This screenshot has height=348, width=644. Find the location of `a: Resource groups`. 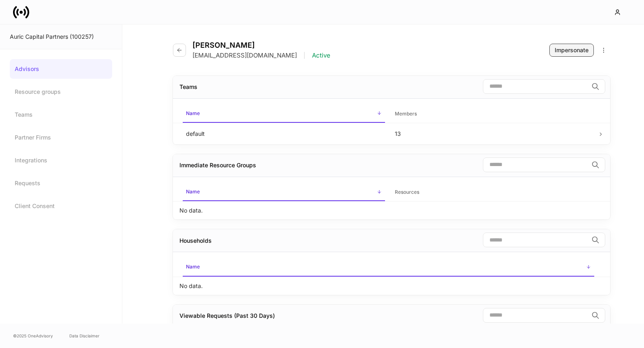

a: Resource groups is located at coordinates (61, 92).